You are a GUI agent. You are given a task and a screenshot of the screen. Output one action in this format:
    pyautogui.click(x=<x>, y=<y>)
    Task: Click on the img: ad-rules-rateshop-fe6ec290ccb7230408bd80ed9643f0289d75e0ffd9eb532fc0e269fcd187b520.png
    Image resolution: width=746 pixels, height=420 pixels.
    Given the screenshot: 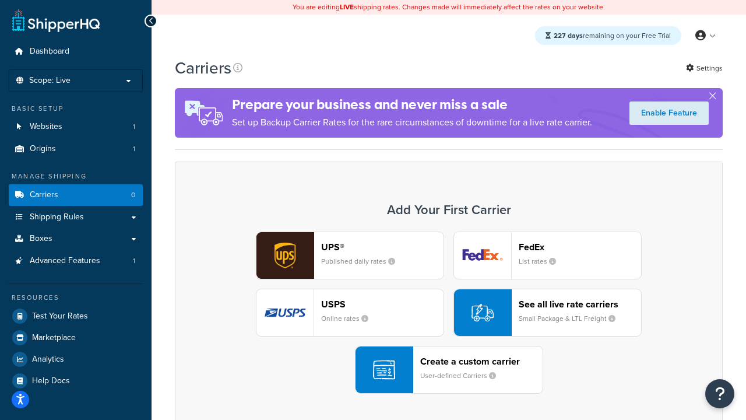 What is the action you would take?
    pyautogui.click(x=204, y=113)
    